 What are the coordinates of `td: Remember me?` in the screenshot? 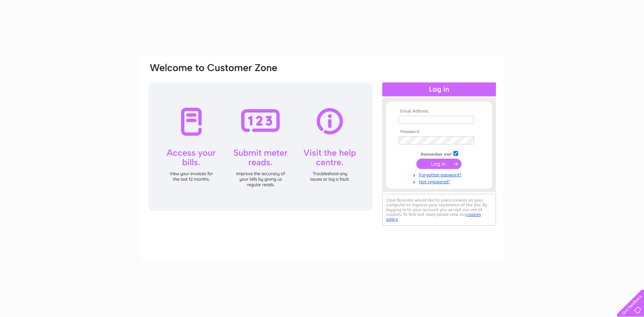 It's located at (439, 154).